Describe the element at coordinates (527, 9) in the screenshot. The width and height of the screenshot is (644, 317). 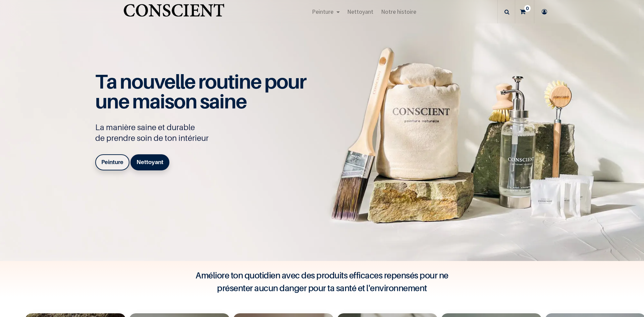
I see `sup: 0` at that location.